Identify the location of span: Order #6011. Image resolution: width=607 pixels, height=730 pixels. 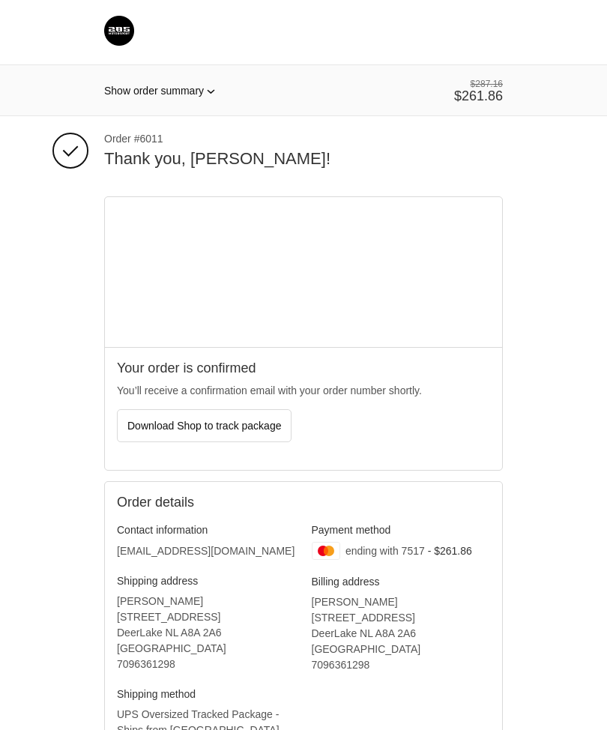
(303, 139).